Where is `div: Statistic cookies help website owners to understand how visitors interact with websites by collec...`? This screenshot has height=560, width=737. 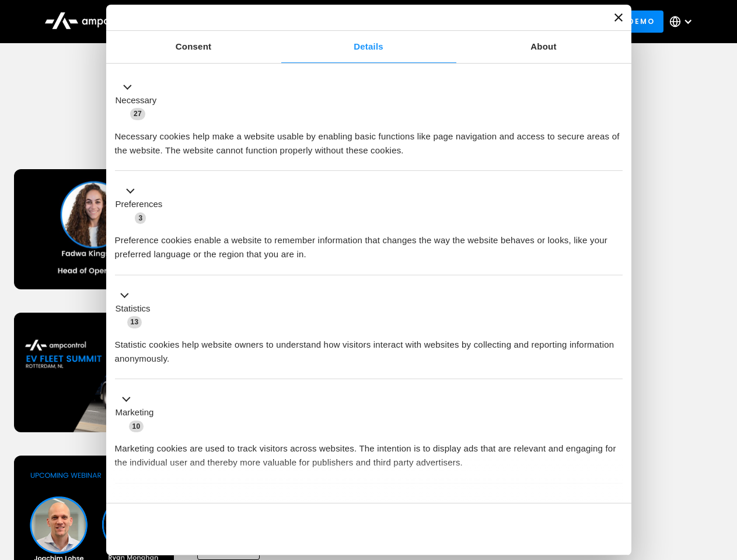 div: Statistic cookies help website owners to understand how visitors interact with websites by collec... is located at coordinates (368, 347).